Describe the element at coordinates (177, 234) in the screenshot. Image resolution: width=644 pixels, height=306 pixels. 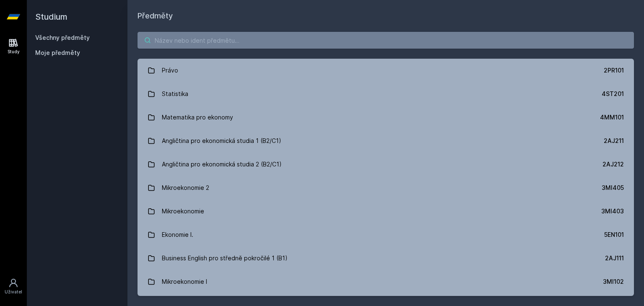
I see `div: Ekonomie I.` at that location.